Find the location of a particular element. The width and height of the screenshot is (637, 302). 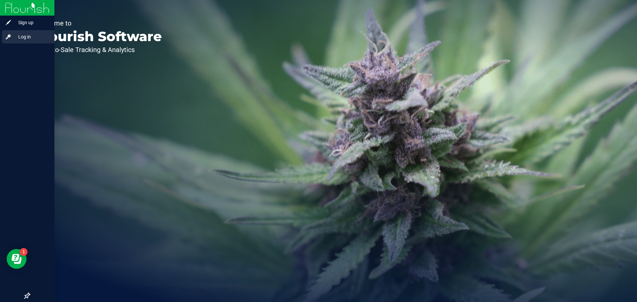

p: Seed-to-Sale Tracking & Analytics is located at coordinates (99, 50).